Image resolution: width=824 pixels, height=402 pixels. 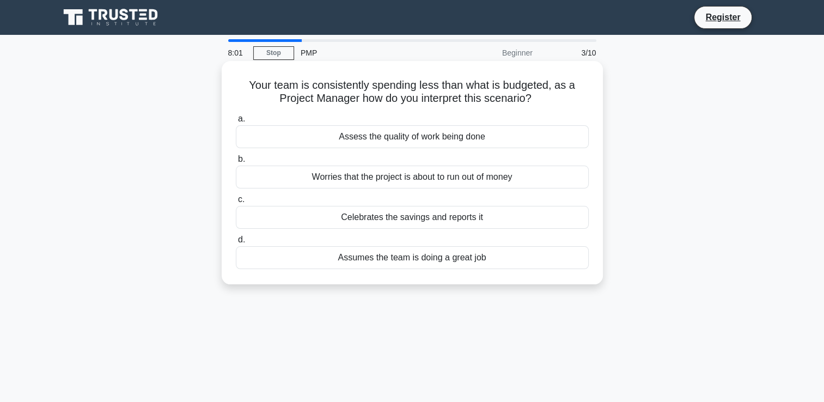 I want to click on a: Register, so click(x=723, y=17).